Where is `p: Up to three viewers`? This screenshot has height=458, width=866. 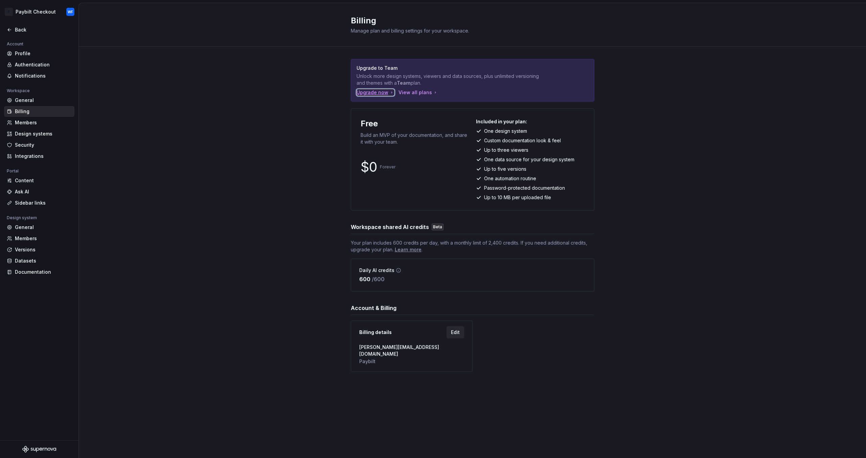
p: Up to three viewers is located at coordinates (506, 150).